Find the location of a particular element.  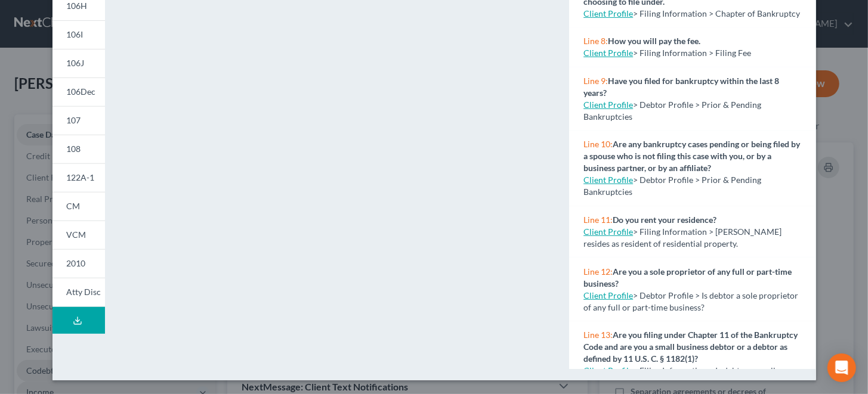

span: Line 12: is located at coordinates (597, 271).